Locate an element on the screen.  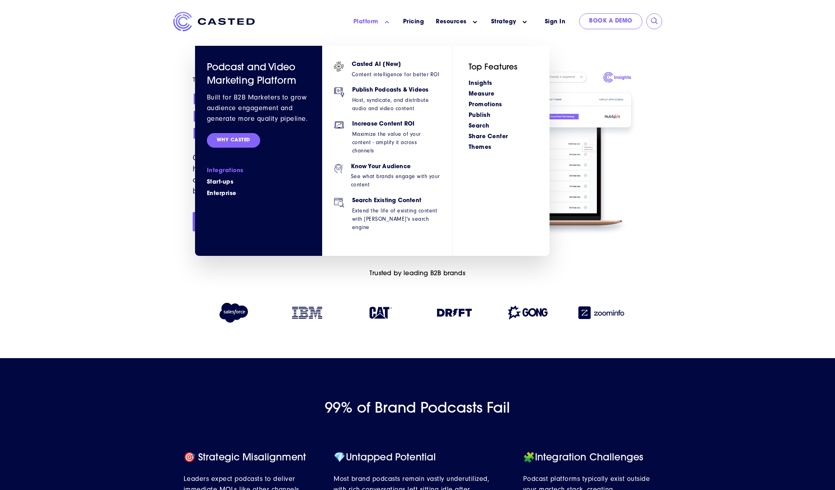
a: Casted AI [New] Content intelligence for better ROI is located at coordinates (387, 74).